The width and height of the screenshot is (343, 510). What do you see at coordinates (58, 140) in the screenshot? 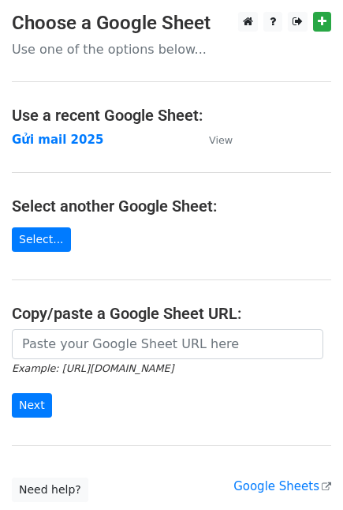
I see `a: Gửi mail 2025` at bounding box center [58, 140].